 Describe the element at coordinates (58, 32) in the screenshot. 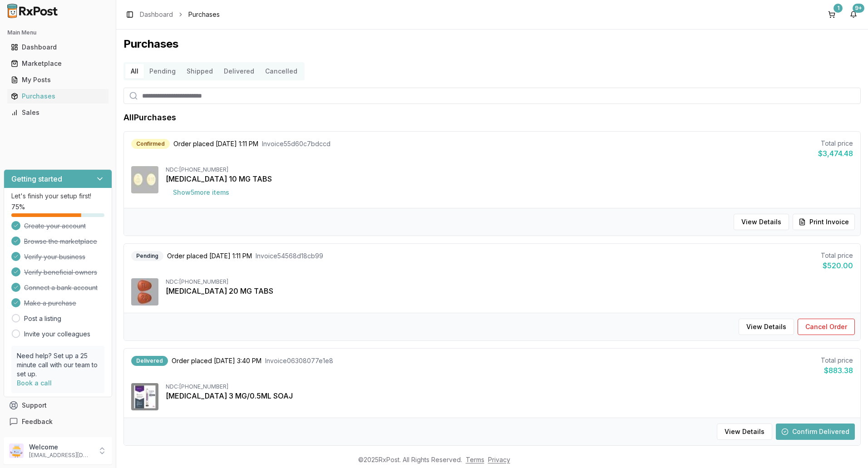

I see `h2: Main Menu` at that location.